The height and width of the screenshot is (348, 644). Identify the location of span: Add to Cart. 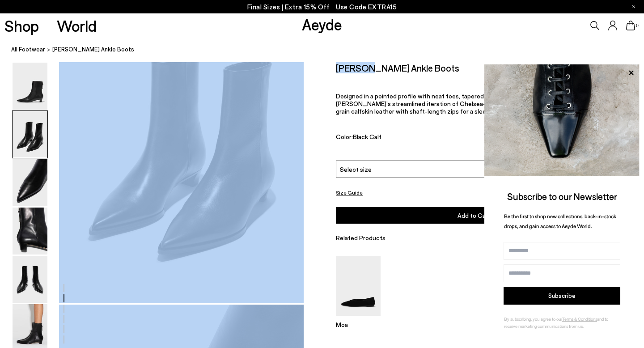
(474, 215).